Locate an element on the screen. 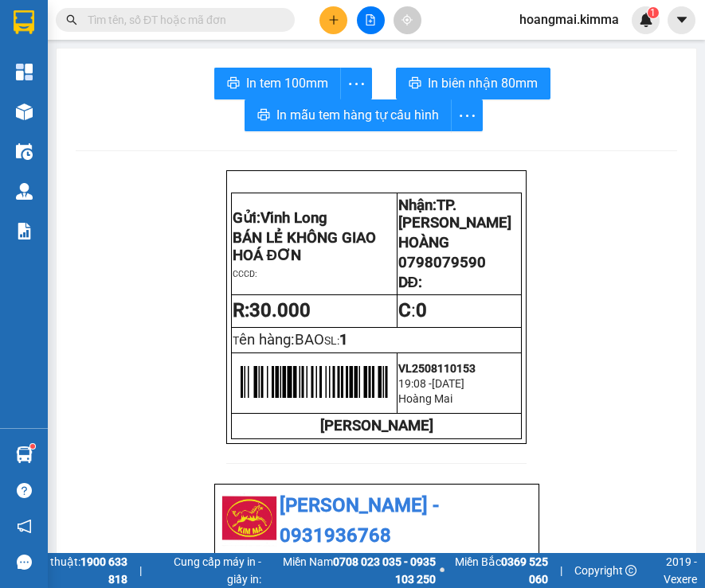  span: SL: is located at coordinates (331, 341).